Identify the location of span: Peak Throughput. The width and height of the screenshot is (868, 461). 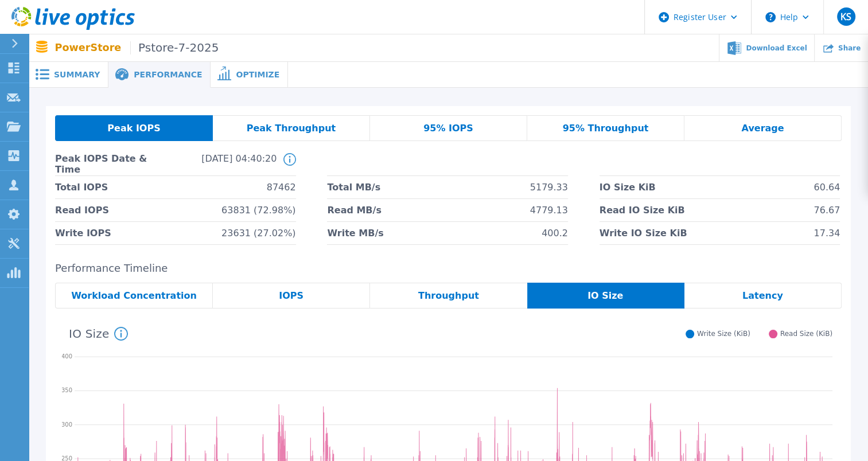
(291, 128).